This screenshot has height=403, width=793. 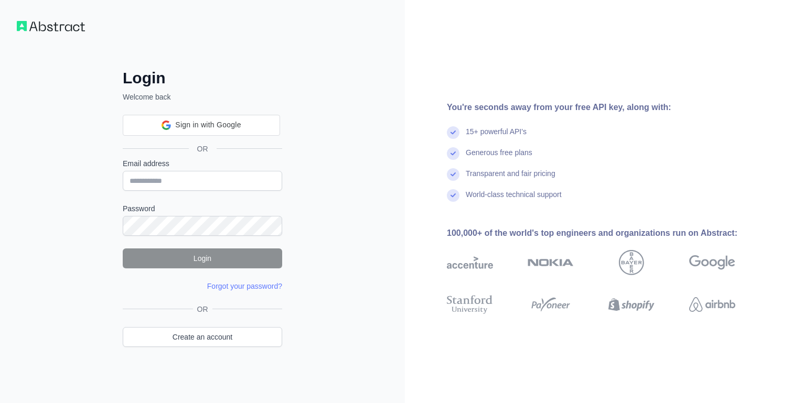 What do you see at coordinates (551, 305) in the screenshot?
I see `img: payoneer` at bounding box center [551, 305].